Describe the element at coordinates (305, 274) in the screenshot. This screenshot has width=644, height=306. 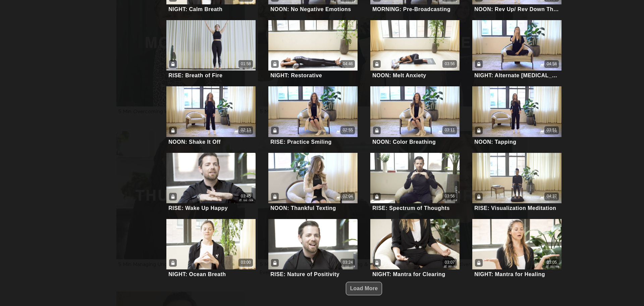
I see `div: RISE: Nature of Positivity` at that location.